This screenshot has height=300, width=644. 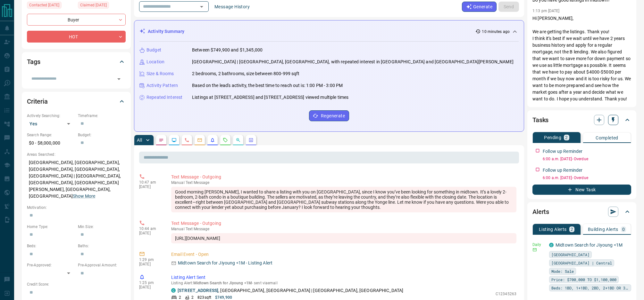 I want to click on p: Motivation:, so click(x=77, y=207).